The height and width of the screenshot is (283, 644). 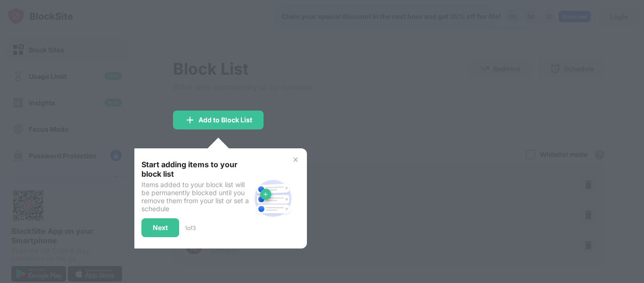 What do you see at coordinates (226, 120) in the screenshot?
I see `div: Add to Block List` at bounding box center [226, 120].